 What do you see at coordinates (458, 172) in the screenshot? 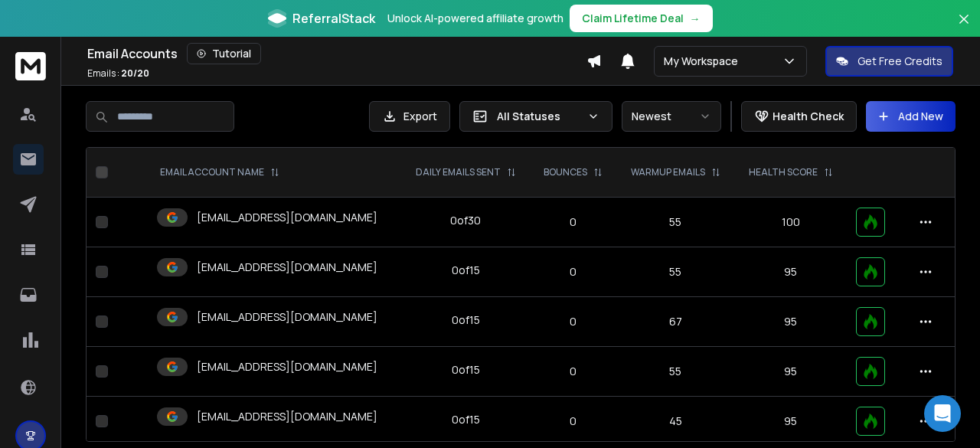
I see `p: DAILY EMAILS SENT` at bounding box center [458, 172].